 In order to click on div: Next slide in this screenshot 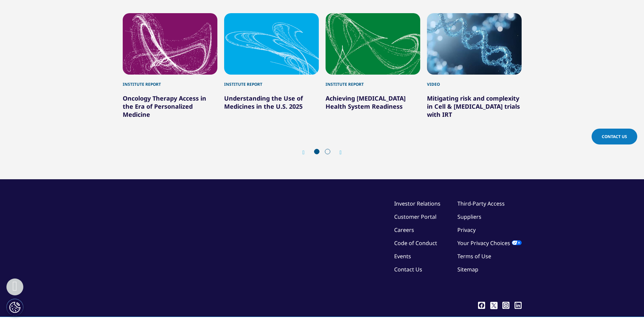, I will do `click(337, 152)`.